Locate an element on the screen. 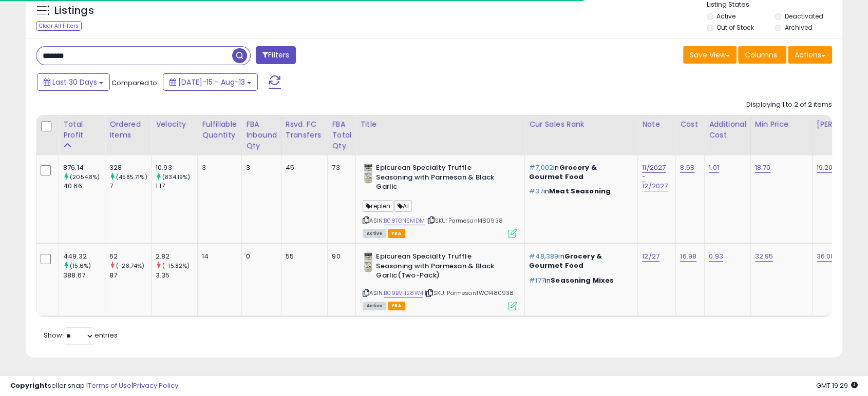 This screenshot has height=396, width=868. span: | SKU: Parmesan1480938 is located at coordinates (464, 221).